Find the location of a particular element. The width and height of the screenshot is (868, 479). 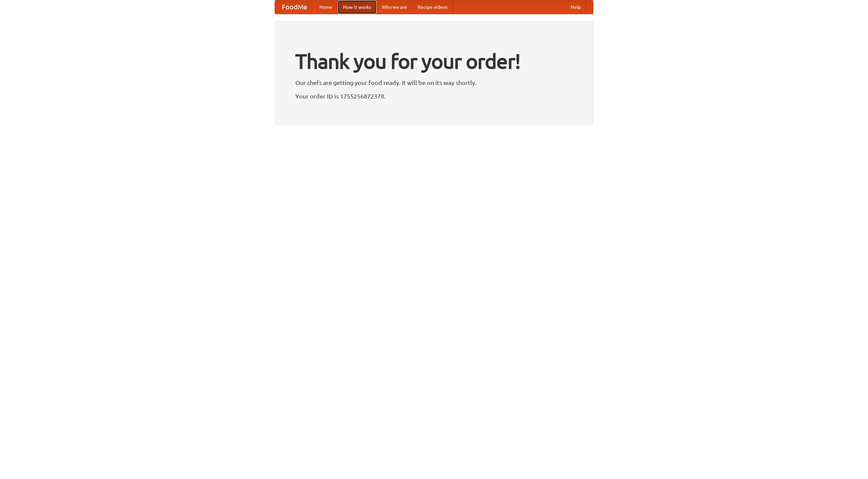

p: Our chefs are getting your food ready. It will be on its way shortly. is located at coordinates (434, 83).